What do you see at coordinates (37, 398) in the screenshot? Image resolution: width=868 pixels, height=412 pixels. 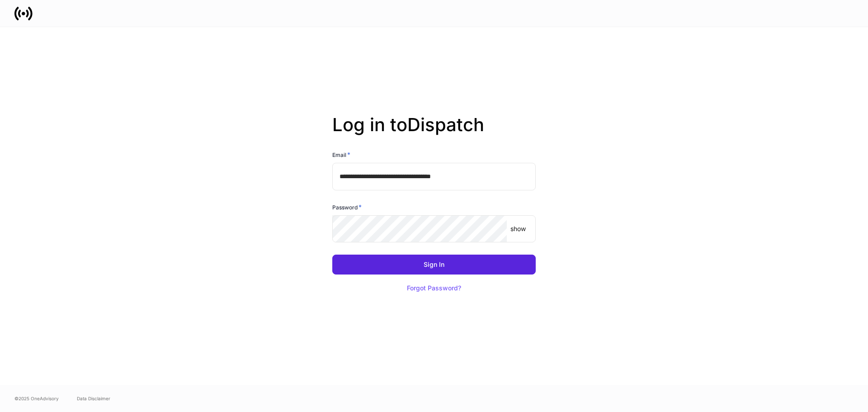 I see `span: © 2025 OneAdvisory` at bounding box center [37, 398].